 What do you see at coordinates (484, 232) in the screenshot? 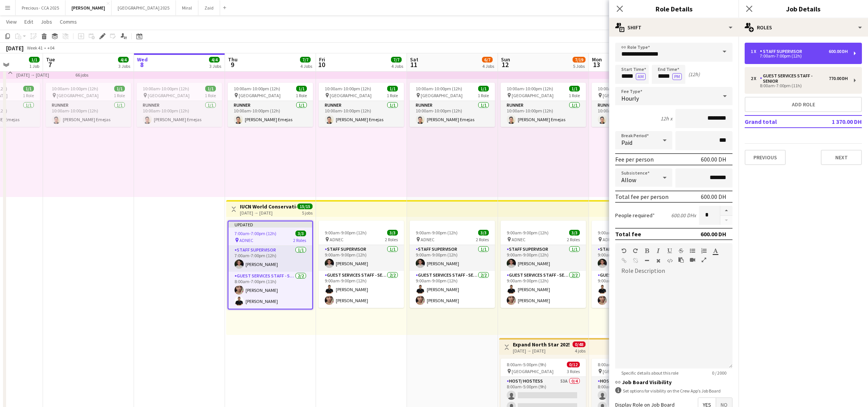
I see `span: 3/3` at bounding box center [484, 232].